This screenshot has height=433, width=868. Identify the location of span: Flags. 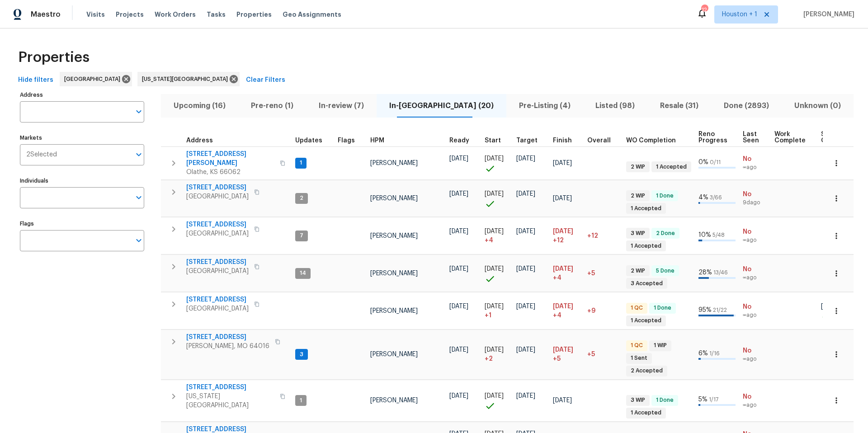
(346, 141).